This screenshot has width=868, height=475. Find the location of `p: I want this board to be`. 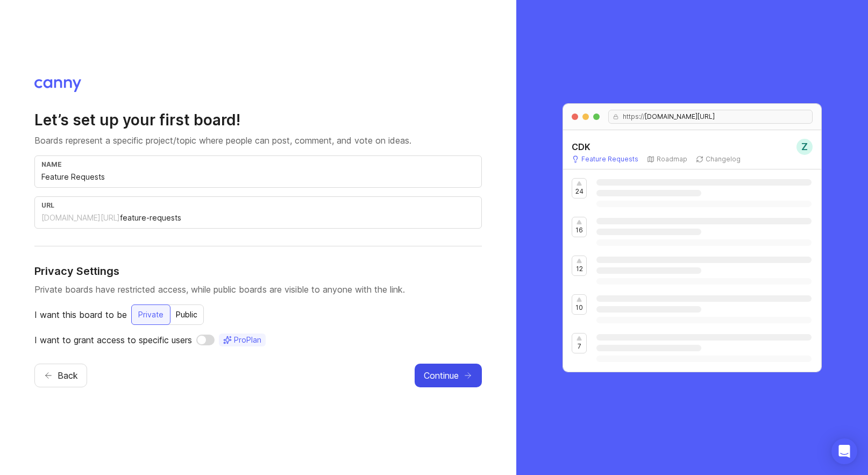

p: I want this board to be is located at coordinates (81, 315).